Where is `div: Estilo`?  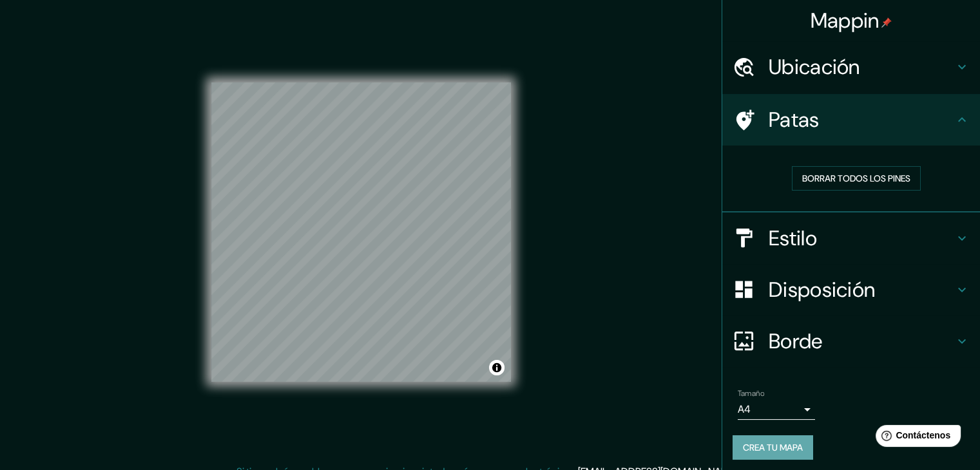 div: Estilo is located at coordinates (851, 238).